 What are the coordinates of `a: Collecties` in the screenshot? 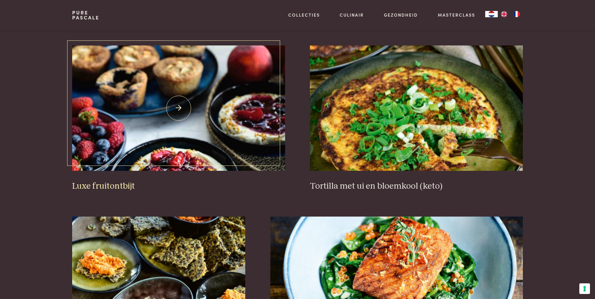 It's located at (304, 15).